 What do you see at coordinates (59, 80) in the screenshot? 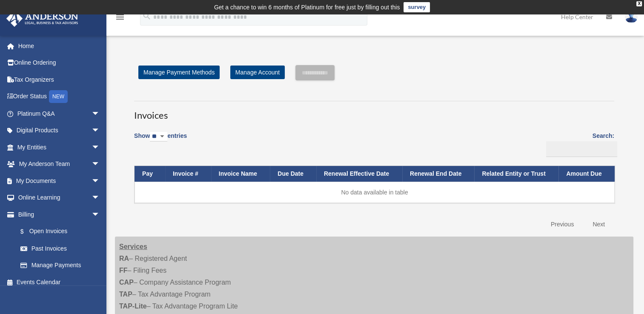
I see `a: Tax Organizers` at bounding box center [59, 80].